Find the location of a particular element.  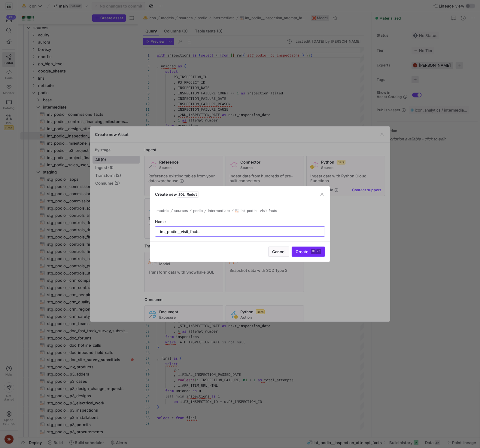

span: models is located at coordinates (162, 211).